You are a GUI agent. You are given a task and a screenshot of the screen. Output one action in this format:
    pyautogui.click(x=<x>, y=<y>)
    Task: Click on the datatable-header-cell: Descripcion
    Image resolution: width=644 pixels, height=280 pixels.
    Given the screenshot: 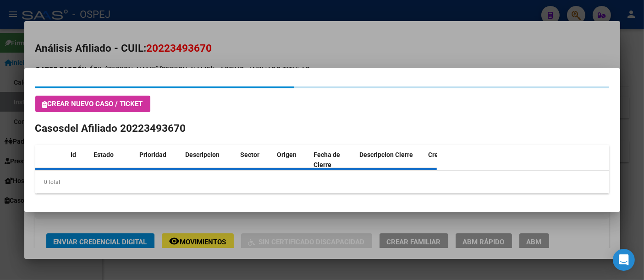 What is the action you would take?
    pyautogui.click(x=210, y=160)
    